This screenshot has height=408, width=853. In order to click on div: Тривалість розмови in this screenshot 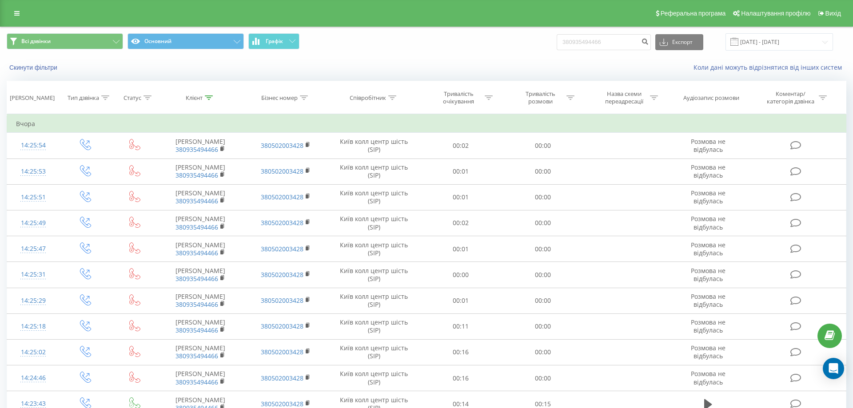, I will do `click(540, 98)`.